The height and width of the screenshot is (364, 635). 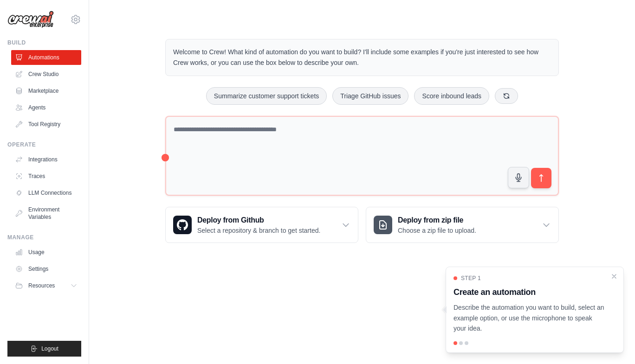 What do you see at coordinates (44, 349) in the screenshot?
I see `button: Logout` at bounding box center [44, 349].